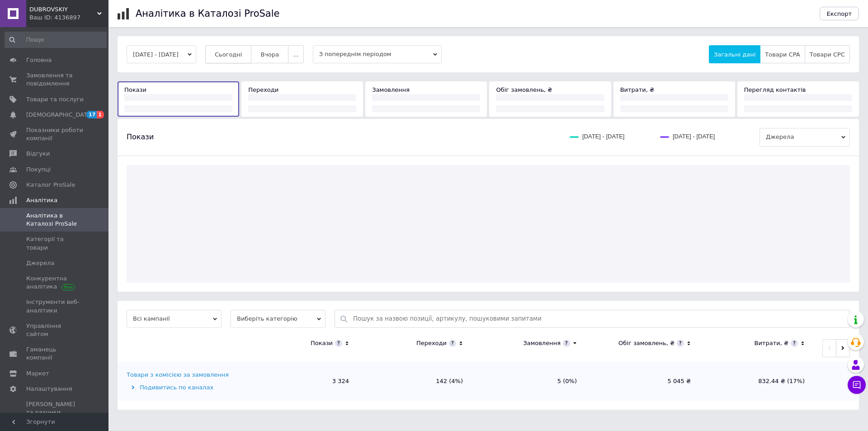  I want to click on span: Обіг замовлень, ₴, so click(524, 89).